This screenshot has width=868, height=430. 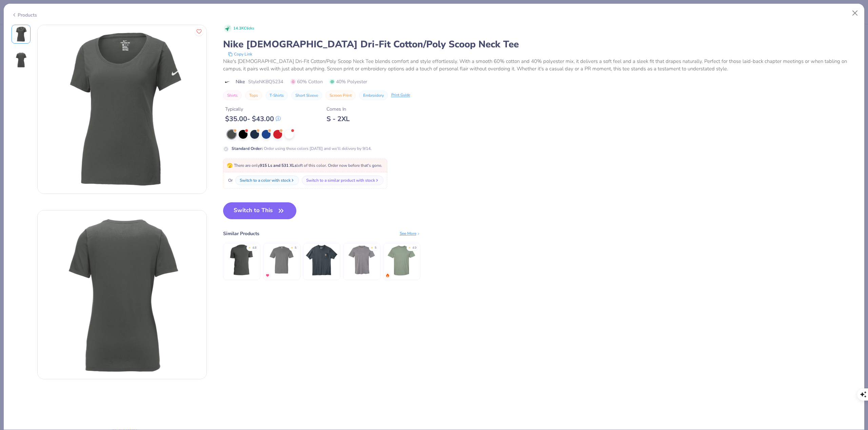 I want to click on img: Adult Lightweight T-Shirt, so click(x=282, y=260).